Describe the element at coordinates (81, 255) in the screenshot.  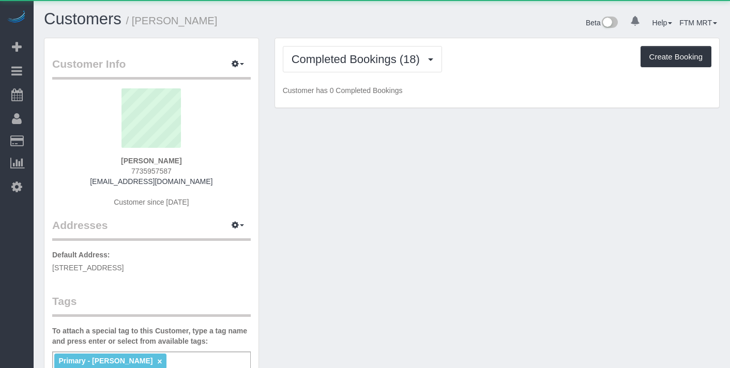
I see `label: Default Address:` at that location.